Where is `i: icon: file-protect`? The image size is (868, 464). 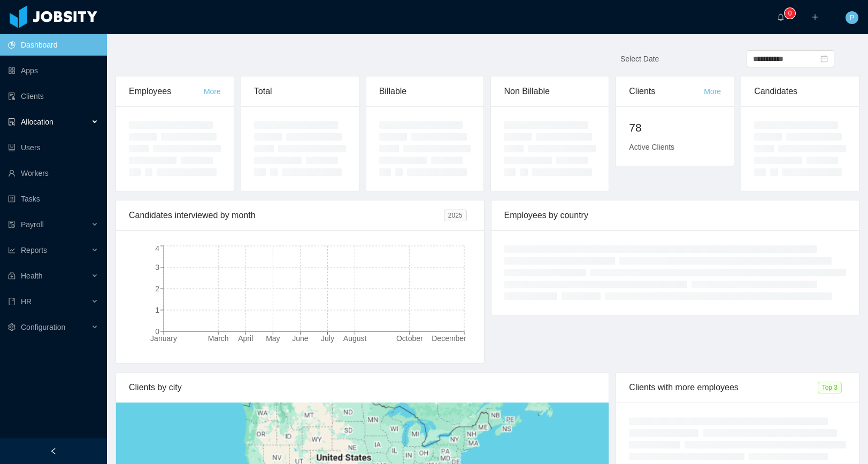 i: icon: file-protect is located at coordinates (12, 225).